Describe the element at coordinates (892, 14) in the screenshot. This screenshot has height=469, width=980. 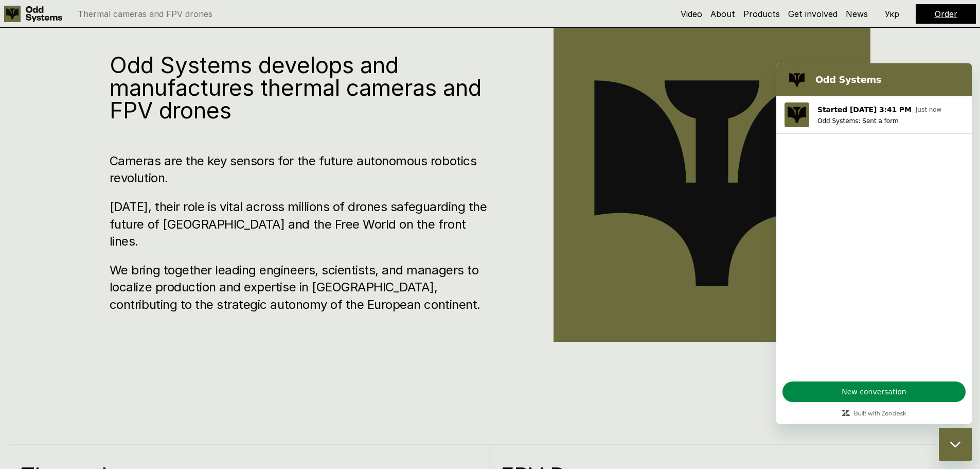
I see `p: Укр` at that location.